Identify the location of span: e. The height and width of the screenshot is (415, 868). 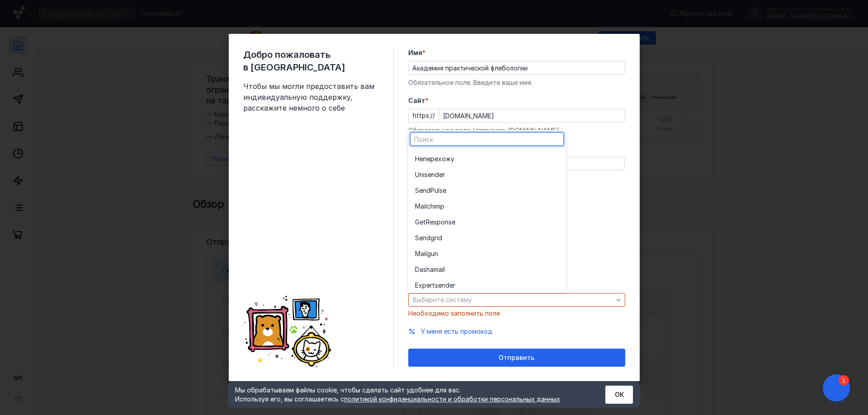
(445, 191).